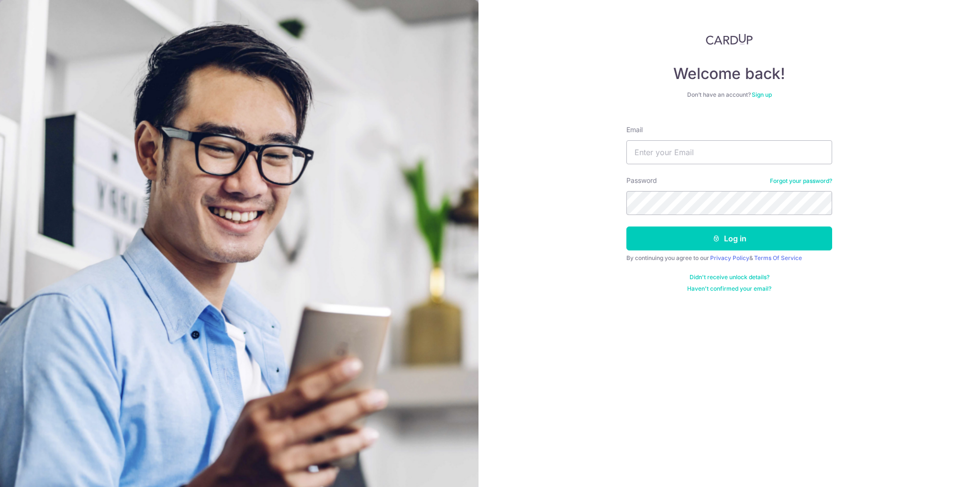  What do you see at coordinates (801, 181) in the screenshot?
I see `a: Forgot your password?` at bounding box center [801, 181].